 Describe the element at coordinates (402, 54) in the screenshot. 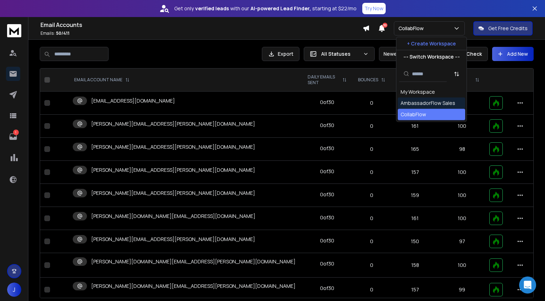

I see `button: Newest` at that location.